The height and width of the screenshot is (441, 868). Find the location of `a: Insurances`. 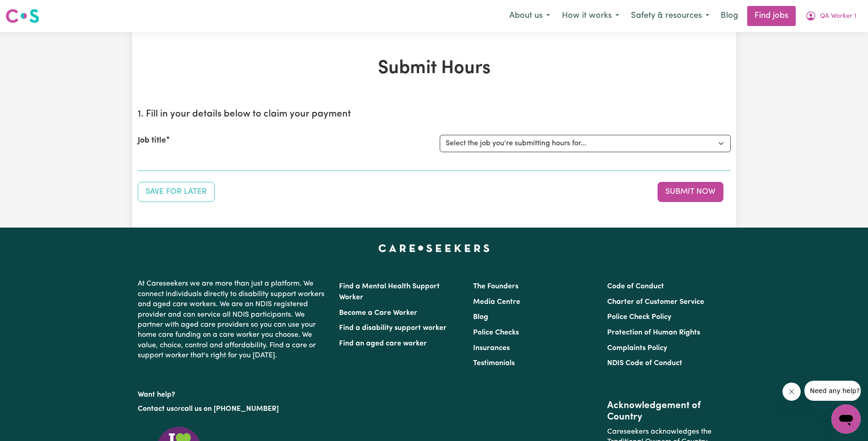

a: Insurances is located at coordinates (492, 348).